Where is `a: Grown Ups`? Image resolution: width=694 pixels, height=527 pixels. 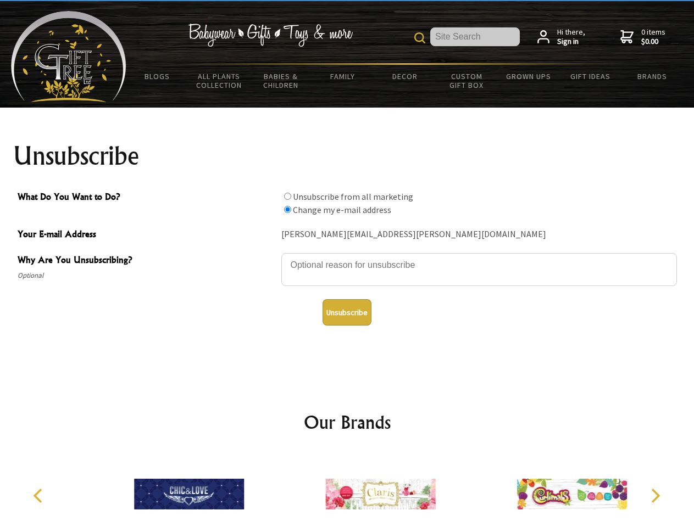
a: Grown Ups is located at coordinates (528, 76).